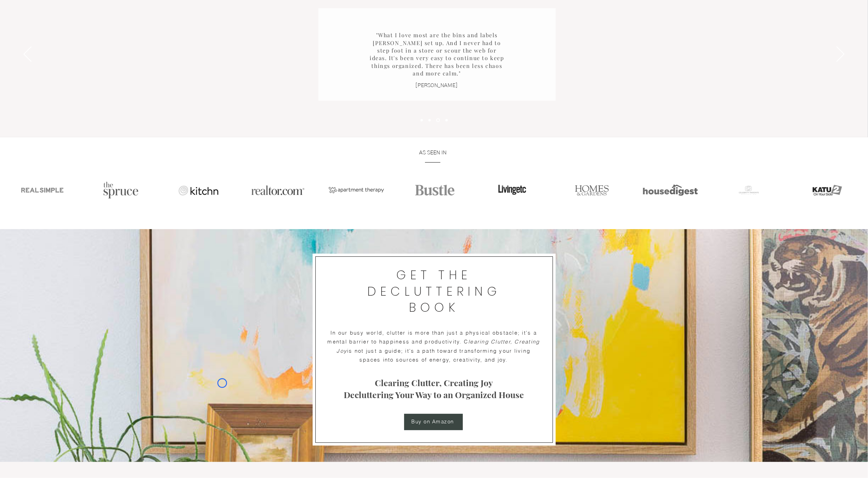  What do you see at coordinates (433, 421) in the screenshot?
I see `span: Buy on Amazon` at bounding box center [433, 421].